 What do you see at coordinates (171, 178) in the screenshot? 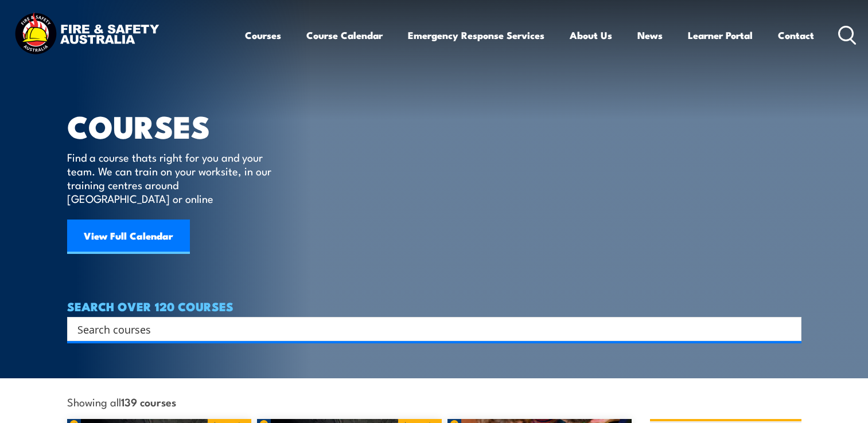
I see `p: Find a course thats right for you and your team. We can train on your worksite, in our training c...` at bounding box center [171, 178].